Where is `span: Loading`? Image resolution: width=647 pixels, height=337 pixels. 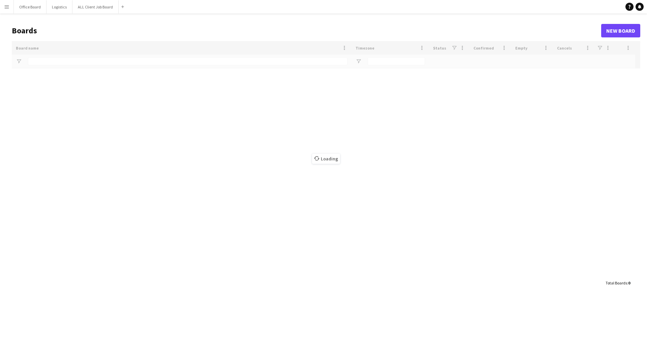 span: Loading is located at coordinates (326, 159).